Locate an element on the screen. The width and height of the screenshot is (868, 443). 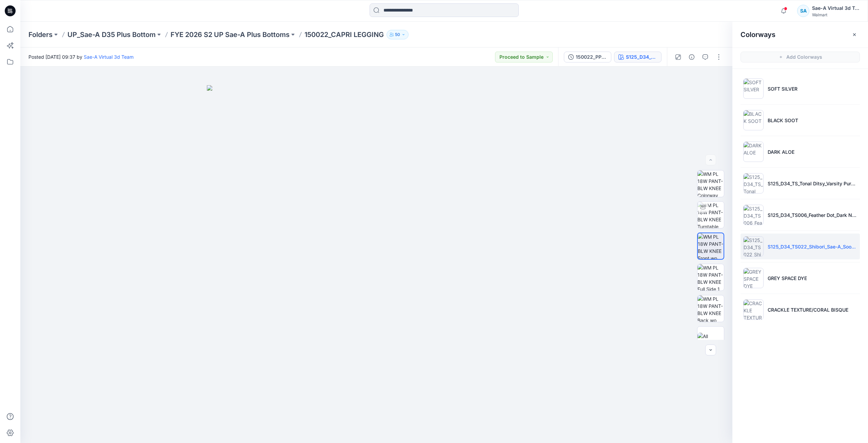
img: WM PL 18W PANT-BLW KNEE Turntable with Avatar is located at coordinates (711, 215).